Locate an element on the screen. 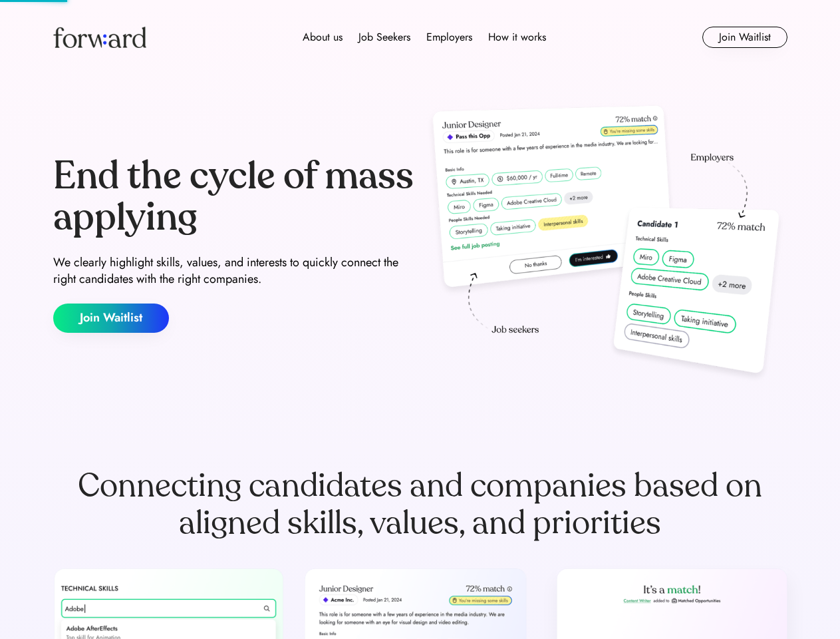 The image size is (840, 639). div: Employers is located at coordinates (449, 37).